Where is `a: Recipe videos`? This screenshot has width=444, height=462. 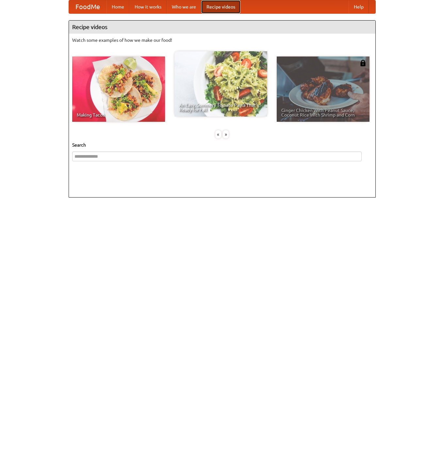 a: Recipe videos is located at coordinates (221, 7).